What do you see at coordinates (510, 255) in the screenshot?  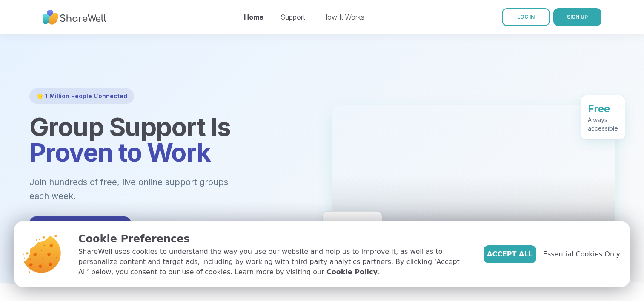 I see `button: Accept All` at bounding box center [510, 255].